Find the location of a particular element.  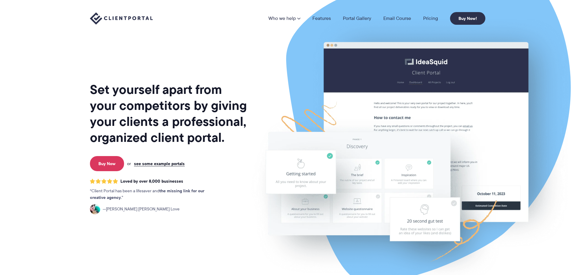

a: Buy Now is located at coordinates (107, 164).